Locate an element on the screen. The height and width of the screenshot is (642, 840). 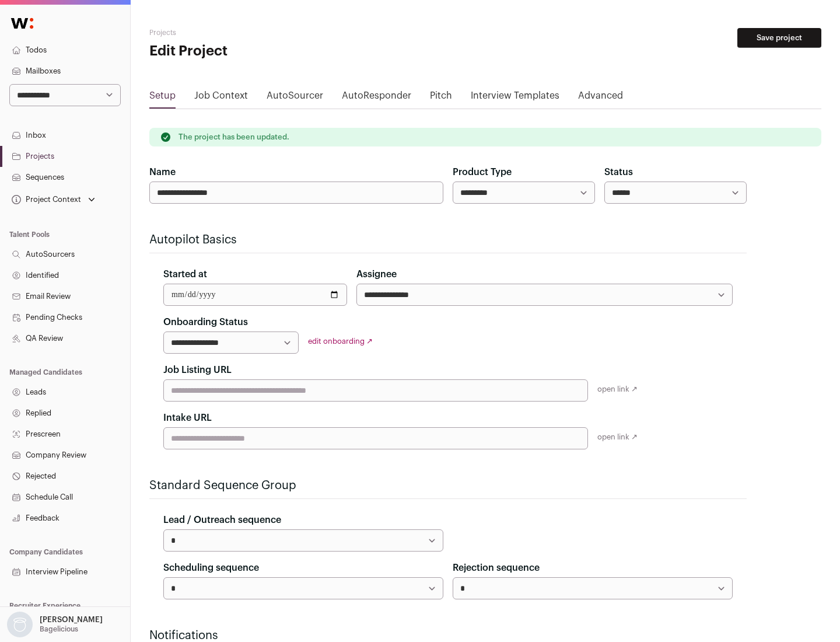
img: Wellfound is located at coordinates (22, 24).